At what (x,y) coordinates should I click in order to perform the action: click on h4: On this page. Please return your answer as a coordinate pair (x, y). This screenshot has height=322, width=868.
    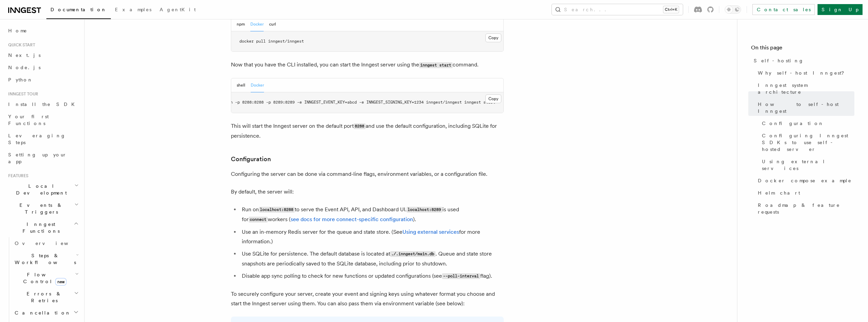
    Looking at the image, I should click on (803, 49).